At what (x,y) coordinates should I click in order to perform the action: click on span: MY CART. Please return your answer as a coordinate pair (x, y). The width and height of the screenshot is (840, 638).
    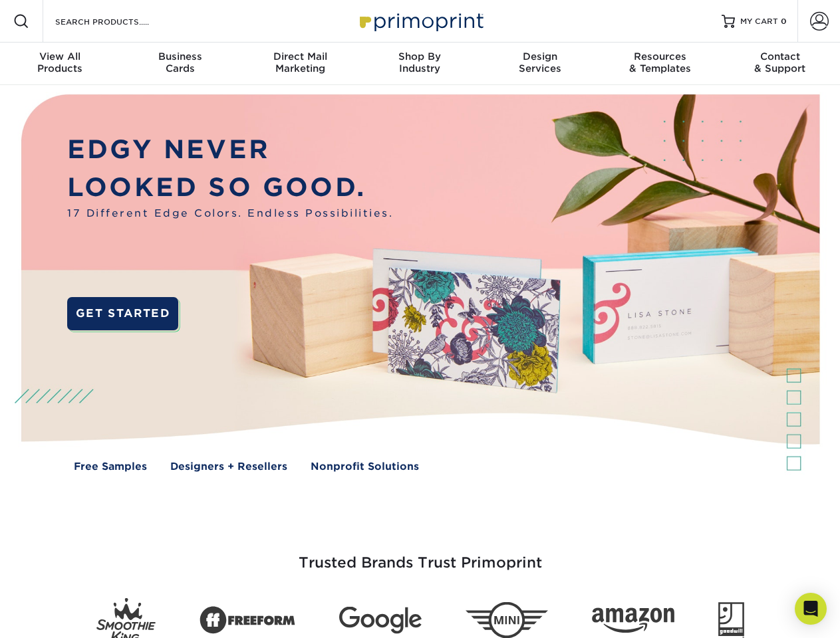
    Looking at the image, I should click on (759, 21).